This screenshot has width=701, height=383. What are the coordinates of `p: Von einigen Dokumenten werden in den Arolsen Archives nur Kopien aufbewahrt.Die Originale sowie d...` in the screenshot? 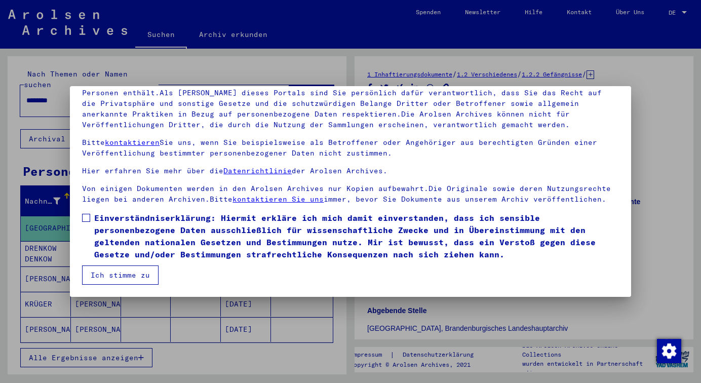 It's located at (350, 194).